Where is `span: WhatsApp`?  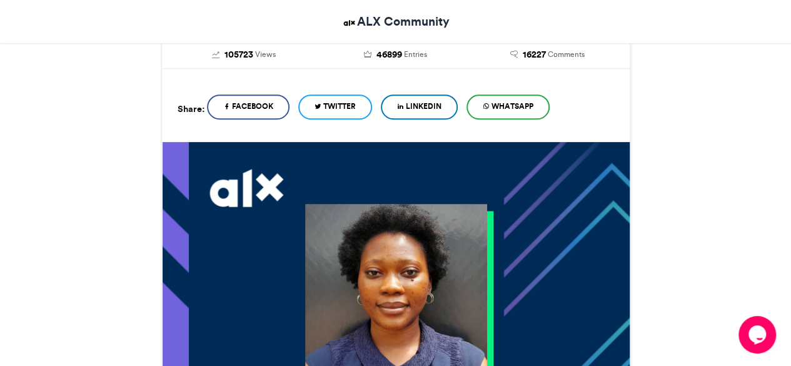
span: WhatsApp is located at coordinates (512, 106).